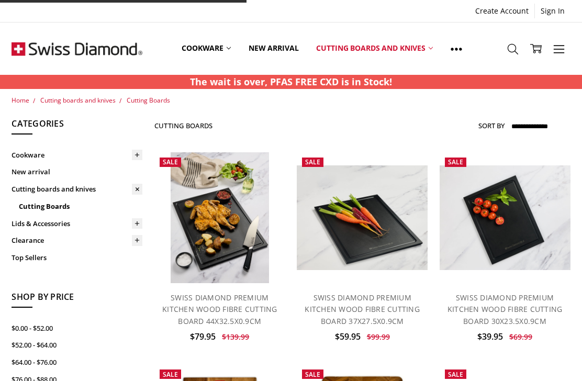  I want to click on label: Sort By, so click(491, 126).